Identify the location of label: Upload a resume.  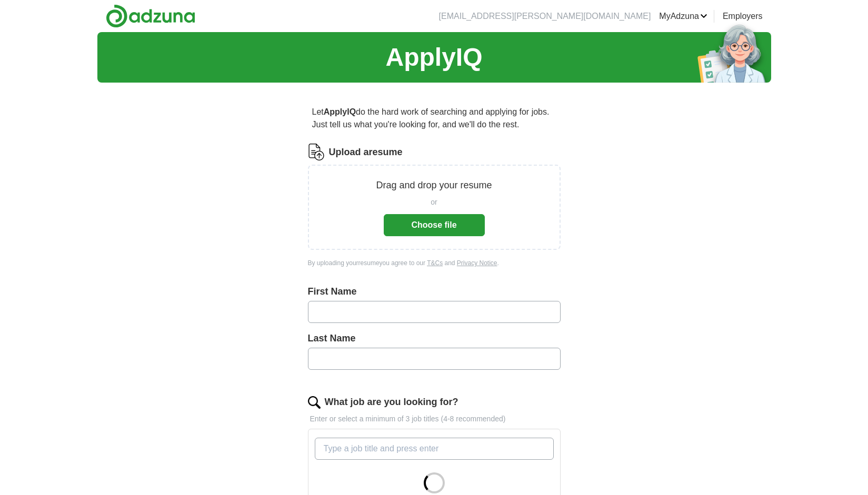
(366, 152).